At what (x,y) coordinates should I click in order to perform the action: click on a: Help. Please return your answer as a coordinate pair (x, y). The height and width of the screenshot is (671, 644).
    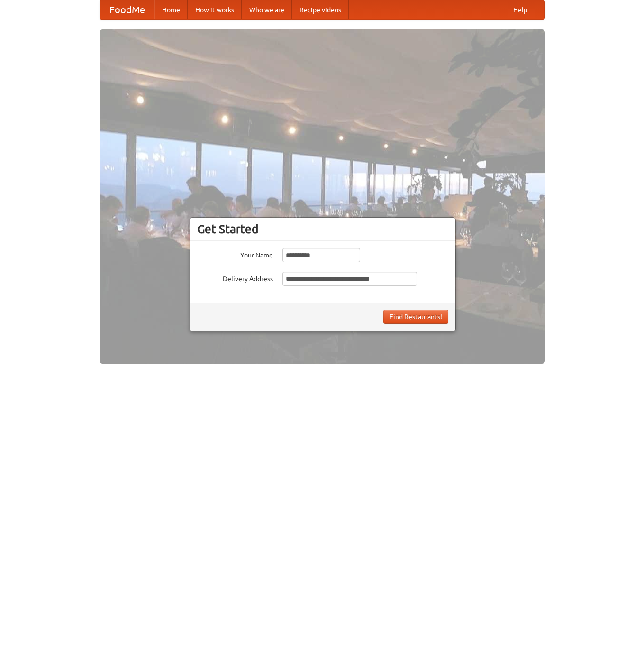
    Looking at the image, I should click on (520, 10).